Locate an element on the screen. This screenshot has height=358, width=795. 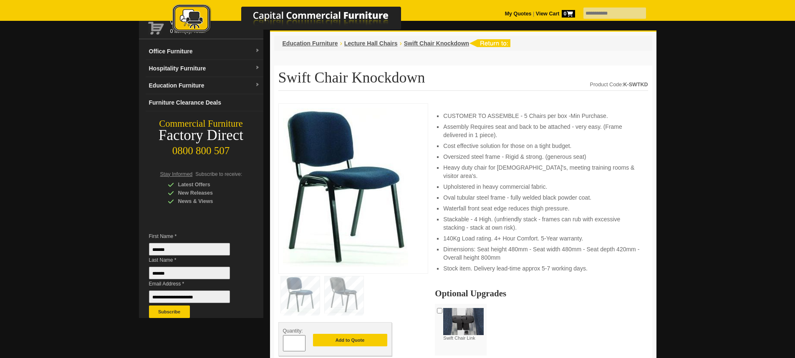
h2: Optional Upgrades is located at coordinates (541, 294).